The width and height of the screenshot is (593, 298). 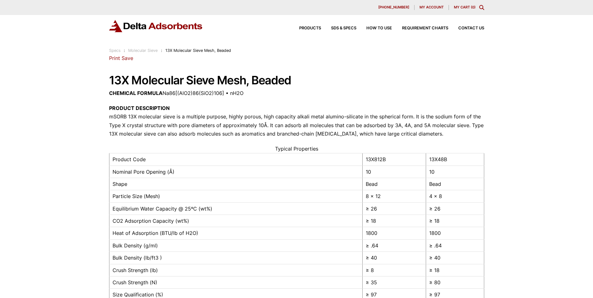 I want to click on td: 13X48B, so click(x=455, y=159).